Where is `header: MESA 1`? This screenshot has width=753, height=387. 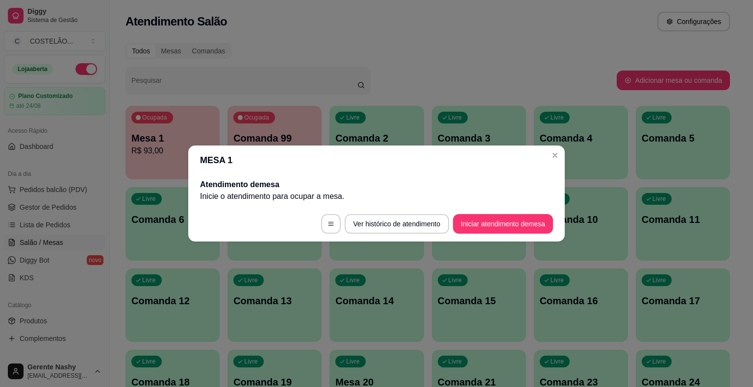
header: MESA 1 is located at coordinates (376, 160).